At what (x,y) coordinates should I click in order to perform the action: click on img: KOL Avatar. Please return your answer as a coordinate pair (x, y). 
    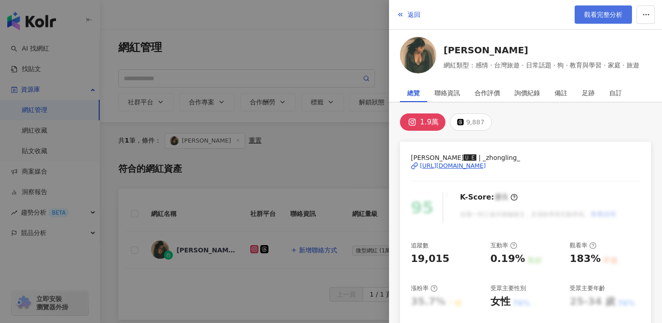
    Looking at the image, I should click on (418, 55).